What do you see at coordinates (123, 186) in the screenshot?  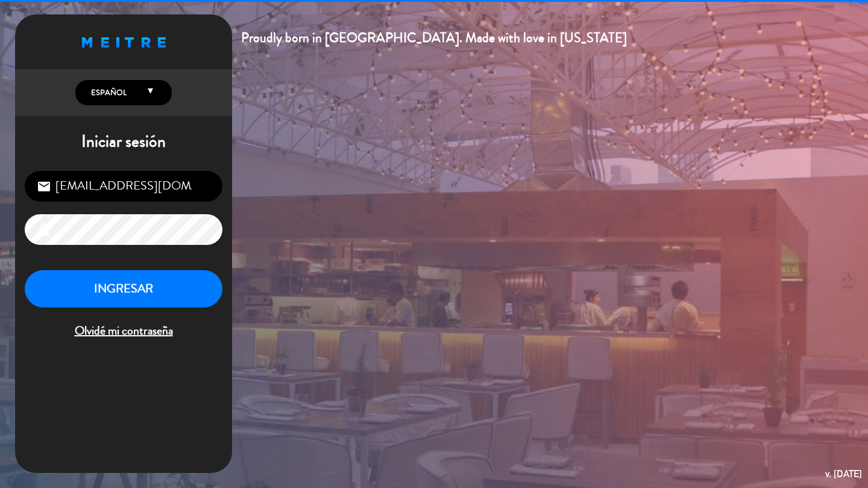 I see `input: Correo Electrónico` at bounding box center [123, 186].